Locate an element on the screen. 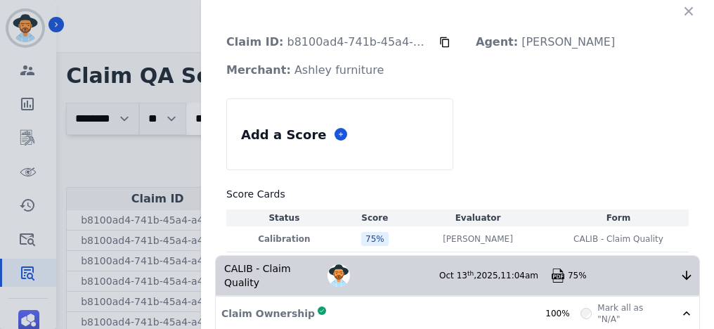 The height and width of the screenshot is (329, 714). div: 100% is located at coordinates (563, 314).